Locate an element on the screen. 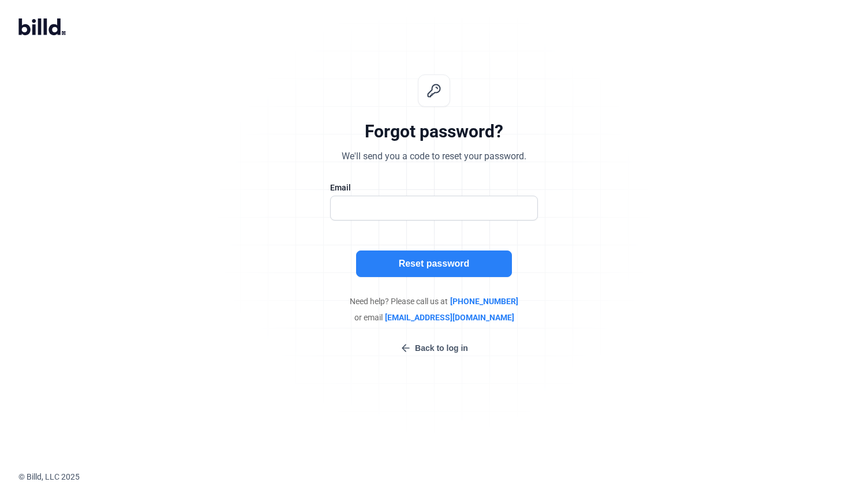  div: We'll send you a code to reset your password. is located at coordinates (434, 157).